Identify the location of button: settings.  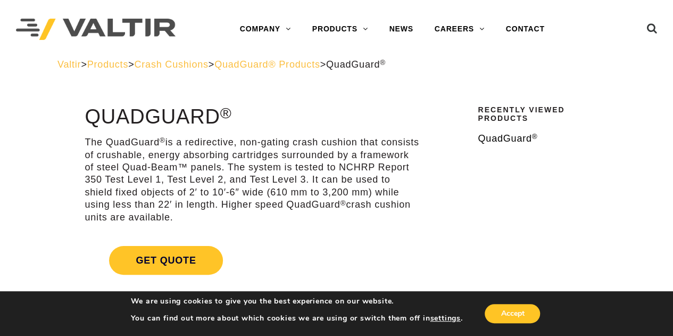
(445, 318).